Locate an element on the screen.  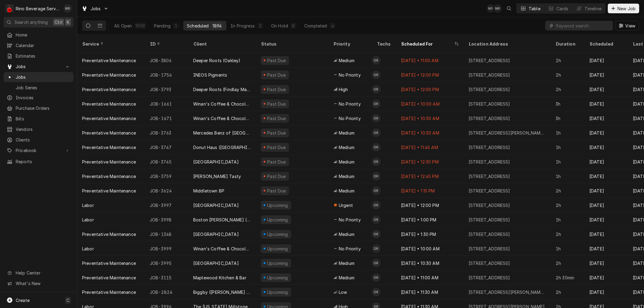
button: Open search is located at coordinates (510, 8).